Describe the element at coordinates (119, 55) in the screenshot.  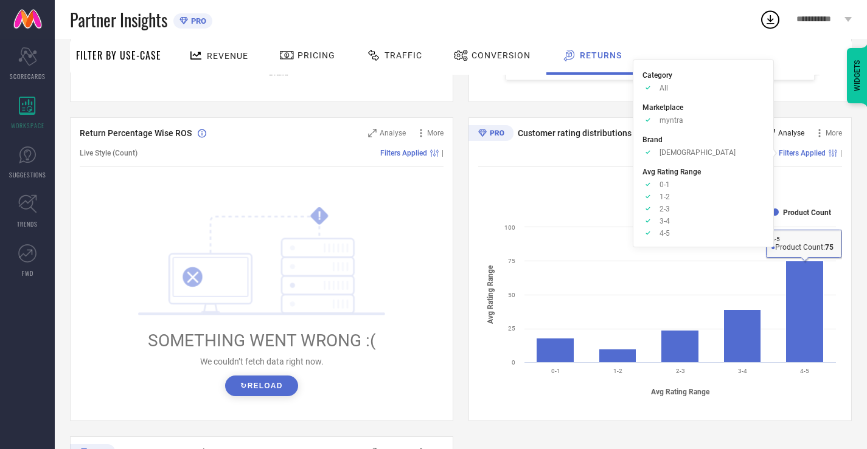
I see `span: Filter By Use-Case` at that location.